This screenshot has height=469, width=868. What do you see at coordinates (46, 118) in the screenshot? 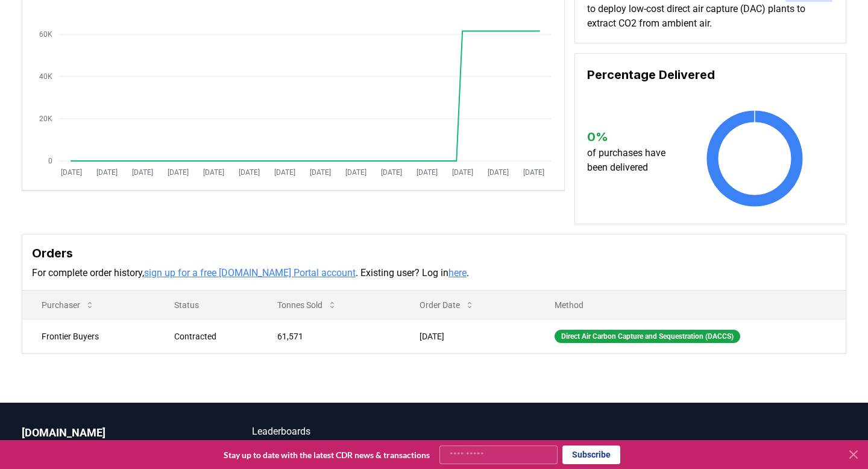
I see `tspan: 20K` at bounding box center [46, 118].